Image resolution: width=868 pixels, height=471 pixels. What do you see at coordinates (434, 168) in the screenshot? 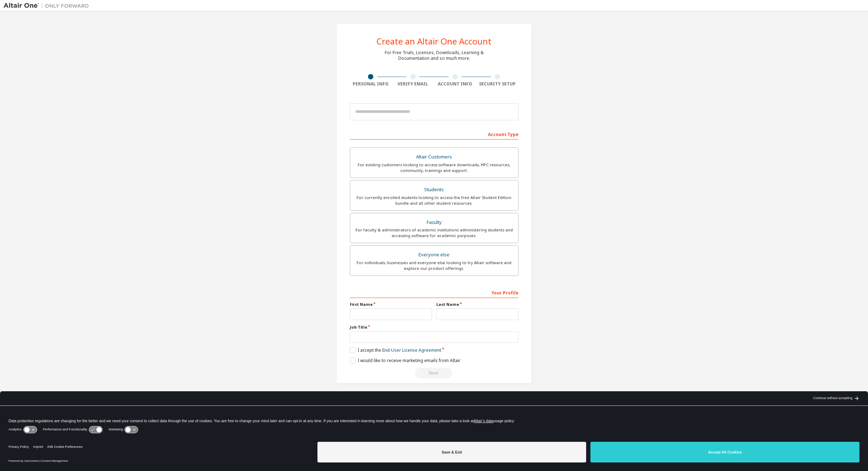
I see `div: For existing customers looking to access software downloads, HPC resources, community, trainings ...` at bounding box center [434, 168].